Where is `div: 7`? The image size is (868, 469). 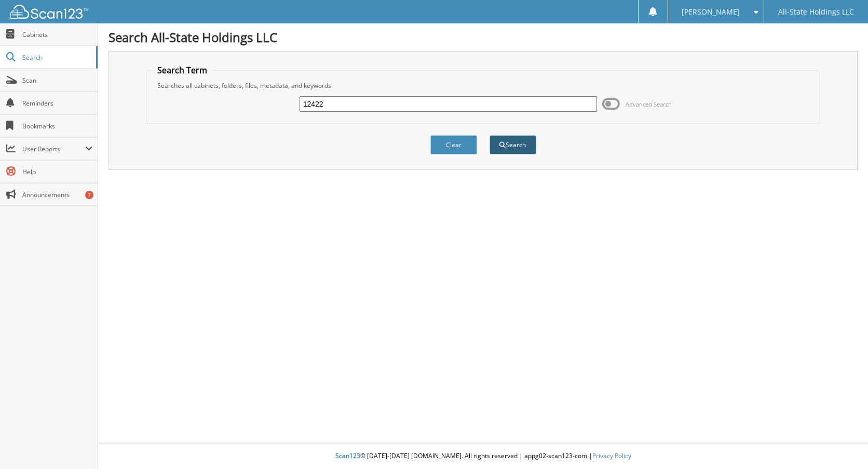
div: 7 is located at coordinates (89, 195).